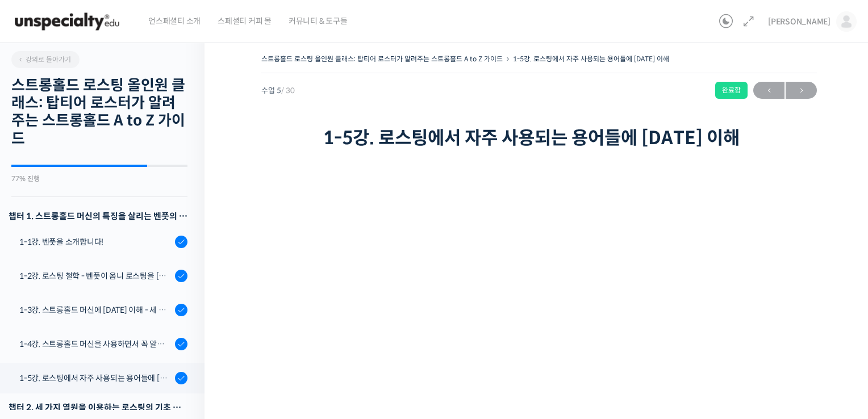 The width and height of the screenshot is (868, 419). What do you see at coordinates (44, 59) in the screenshot?
I see `span: 강의로 돌아가기` at bounding box center [44, 59].